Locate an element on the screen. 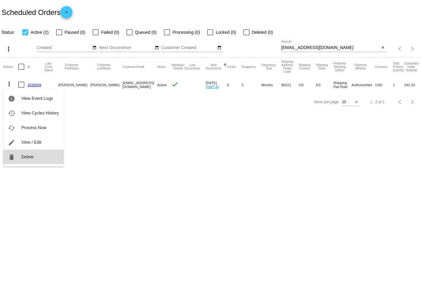 This screenshot has height=289, width=421. span: View Event Logs is located at coordinates (37, 98).